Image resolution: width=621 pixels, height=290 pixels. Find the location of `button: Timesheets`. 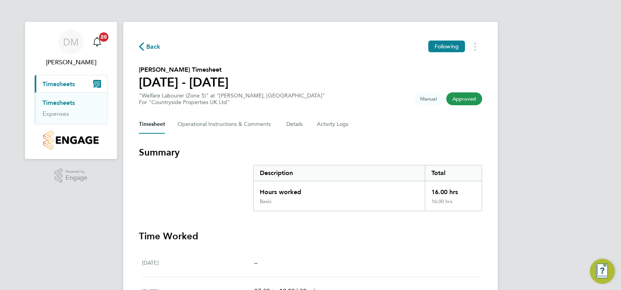

button: Timesheets is located at coordinates (71, 84).